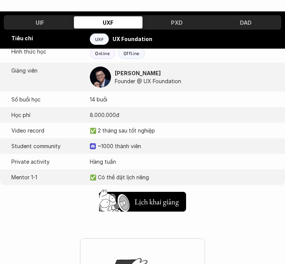 This screenshot has height=264, width=285. I want to click on strong: UX Foundation, so click(132, 39).